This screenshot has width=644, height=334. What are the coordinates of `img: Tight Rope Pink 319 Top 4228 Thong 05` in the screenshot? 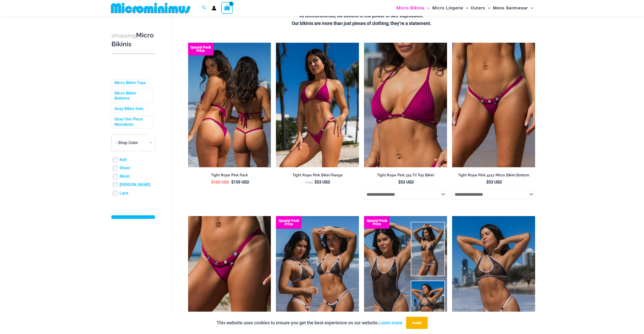 It's located at (317, 105).